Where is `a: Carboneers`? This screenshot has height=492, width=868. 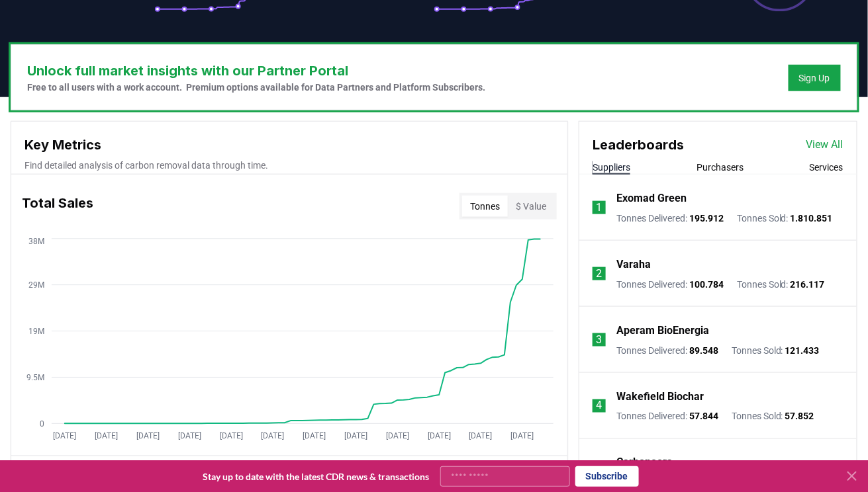 a: Carboneers is located at coordinates (645, 463).